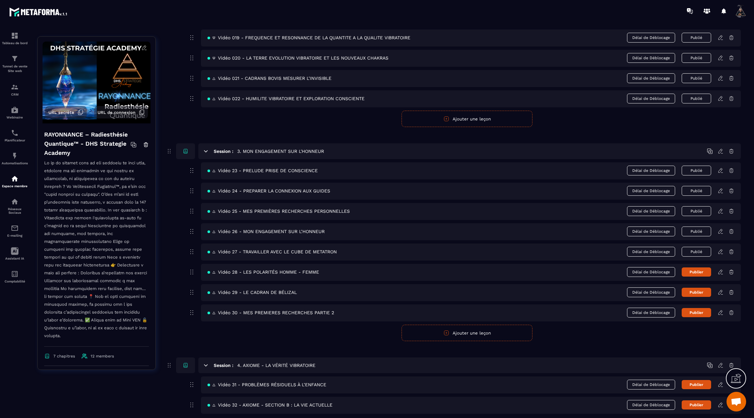 This screenshot has height=418, width=754. I want to click on p: Tunnel de vente Site web, so click(15, 69).